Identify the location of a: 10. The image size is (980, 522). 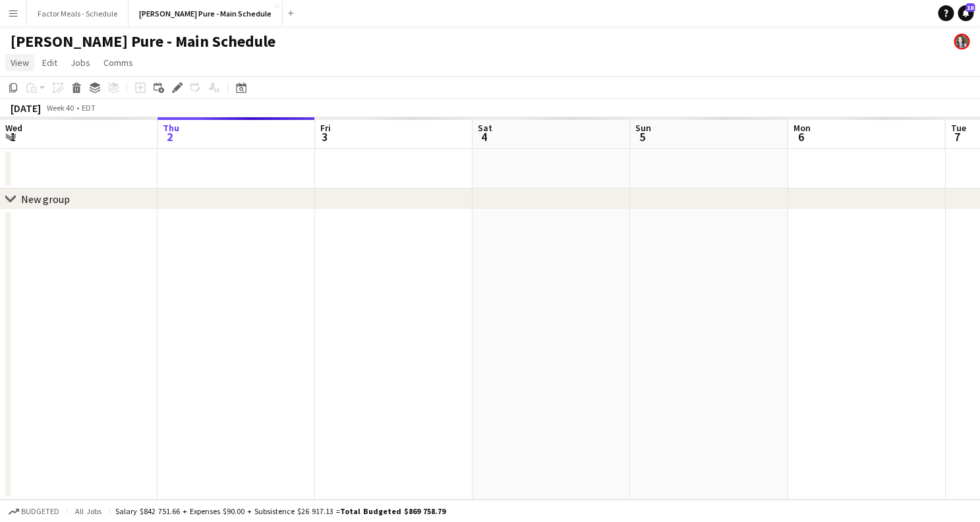
(965, 13).